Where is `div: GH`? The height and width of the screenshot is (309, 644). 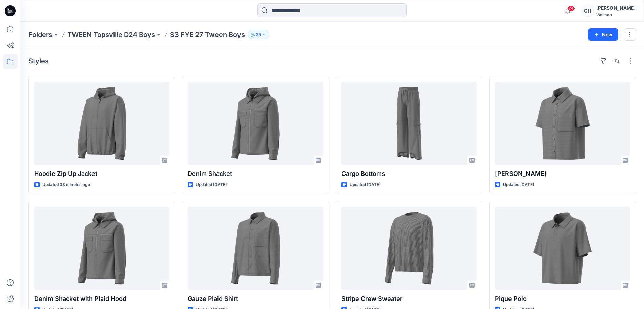 div: GH is located at coordinates (588, 11).